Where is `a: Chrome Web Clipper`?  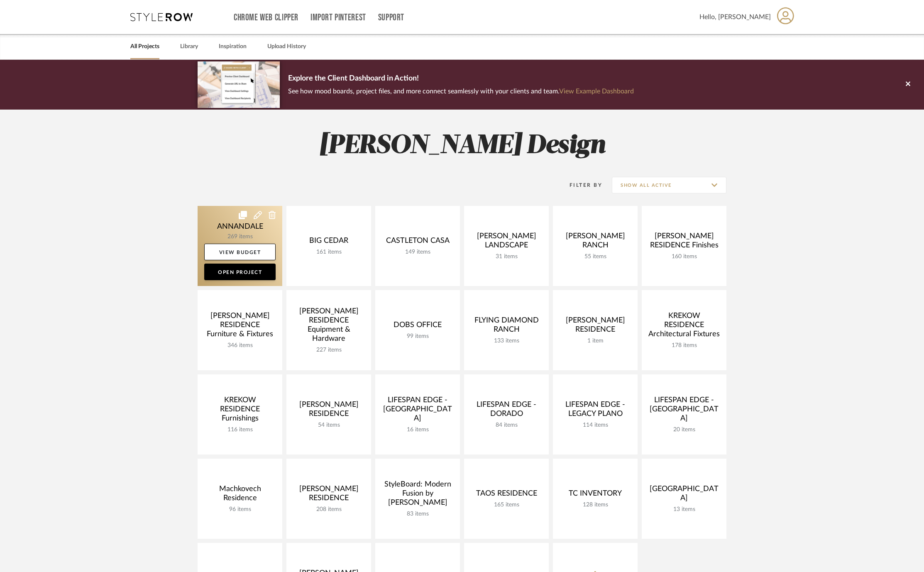 a: Chrome Web Clipper is located at coordinates (266, 17).